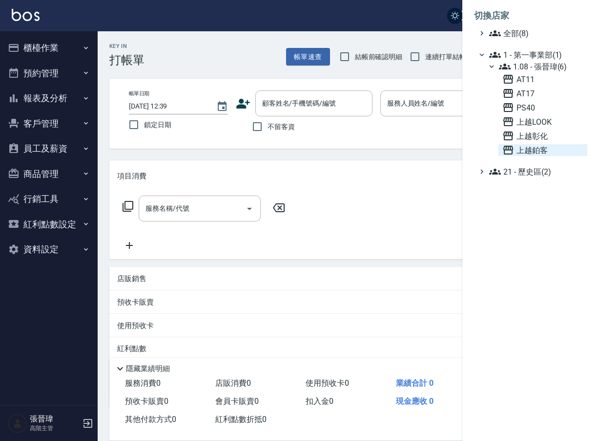  Describe the element at coordinates (543, 150) in the screenshot. I see `span: 上越鉑客` at that location.